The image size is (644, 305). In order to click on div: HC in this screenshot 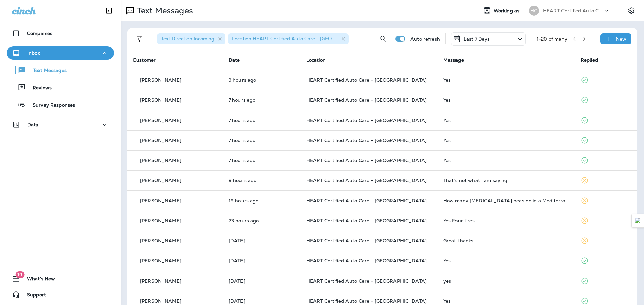, I will do `click(534, 11)`.